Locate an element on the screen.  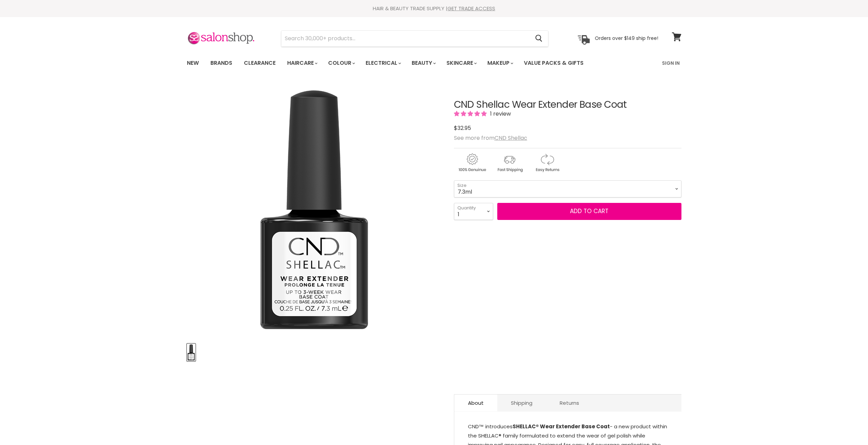
form: Product is located at coordinates (415, 39).